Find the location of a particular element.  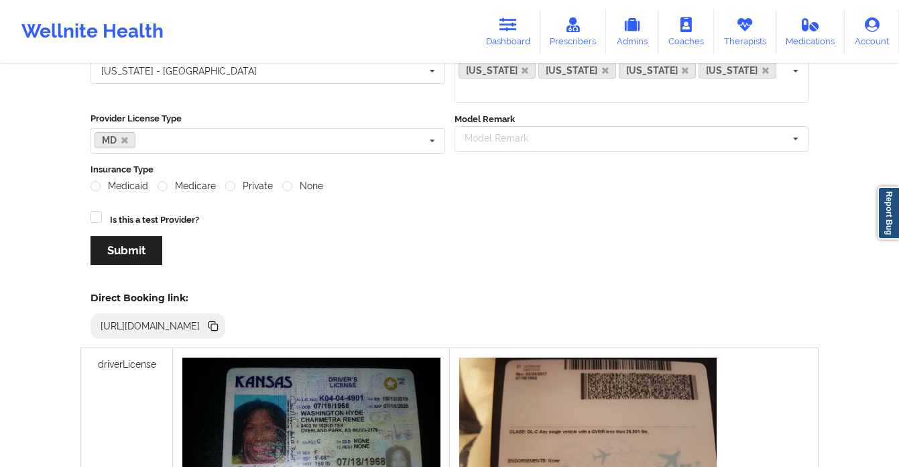

label: Is this a test Provider? is located at coordinates (154, 220).